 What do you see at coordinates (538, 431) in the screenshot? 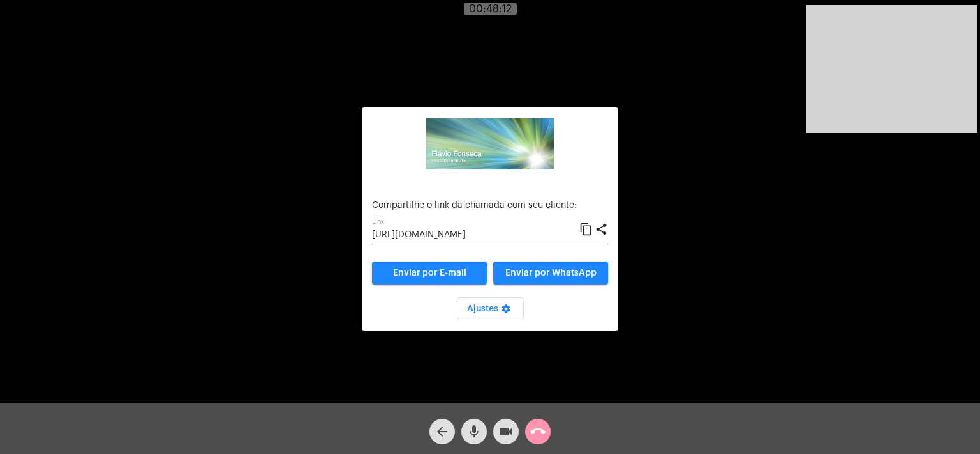
I see `mat-icon: call_end` at bounding box center [538, 431].